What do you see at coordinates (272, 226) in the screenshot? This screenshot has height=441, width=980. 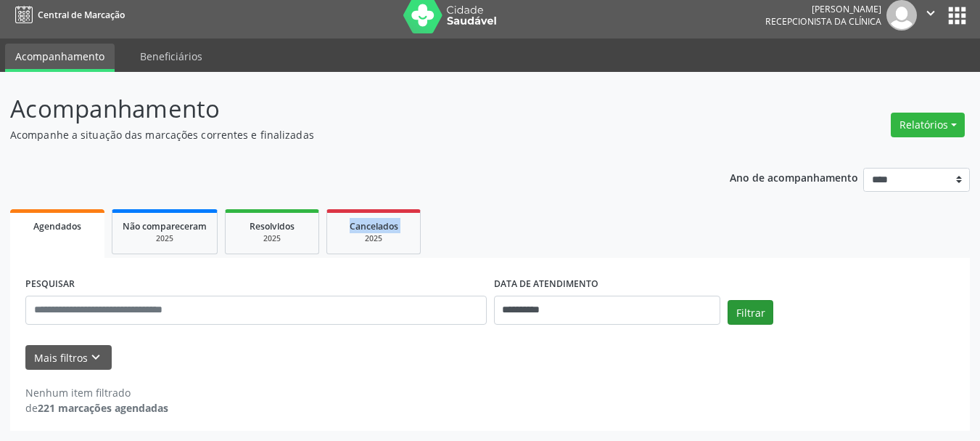 I see `span: Resolvidos` at bounding box center [272, 226].